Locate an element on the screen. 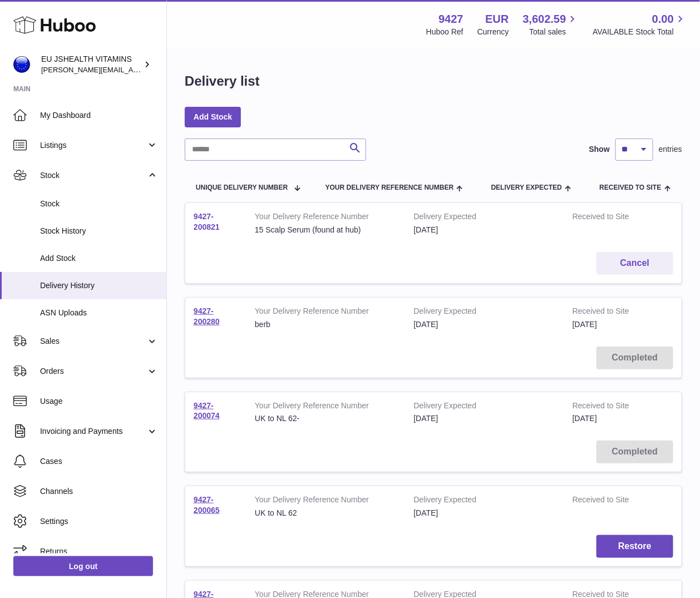 This screenshot has height=598, width=700. span: Listings is located at coordinates (93, 145).